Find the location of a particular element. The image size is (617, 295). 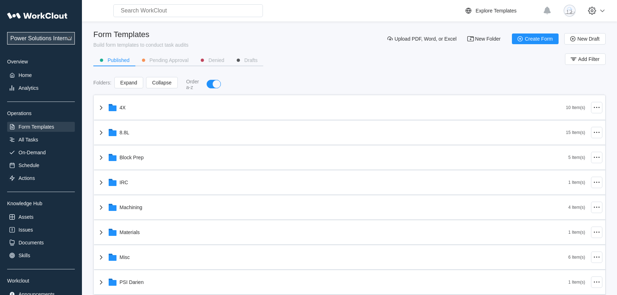

button: New Folder is located at coordinates (485, 39).